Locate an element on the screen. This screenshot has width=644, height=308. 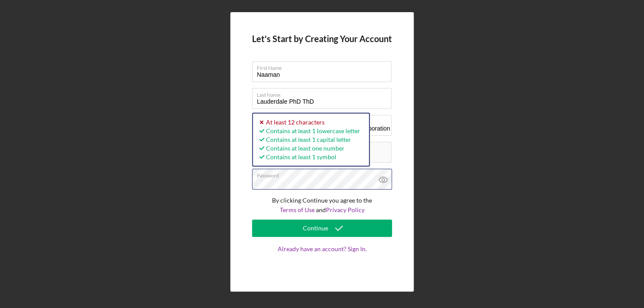
div: At least 12 characters is located at coordinates (308, 122).